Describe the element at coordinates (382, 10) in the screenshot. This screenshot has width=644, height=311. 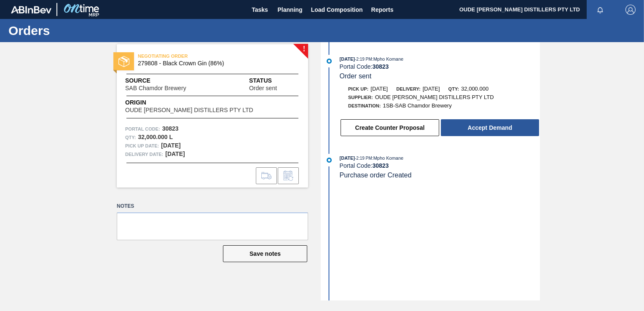
I see `span: Reports` at that location.